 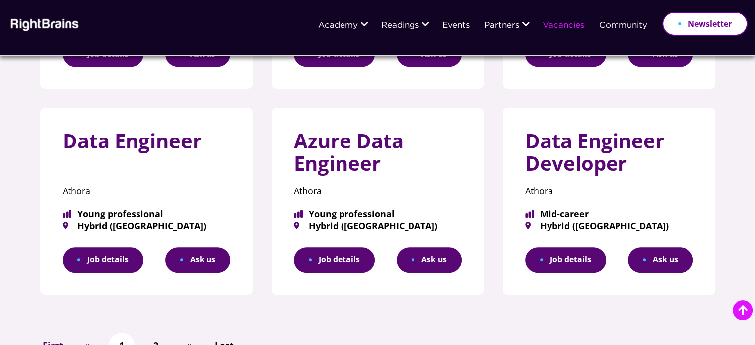 I want to click on span: Mid-career, so click(x=609, y=214).